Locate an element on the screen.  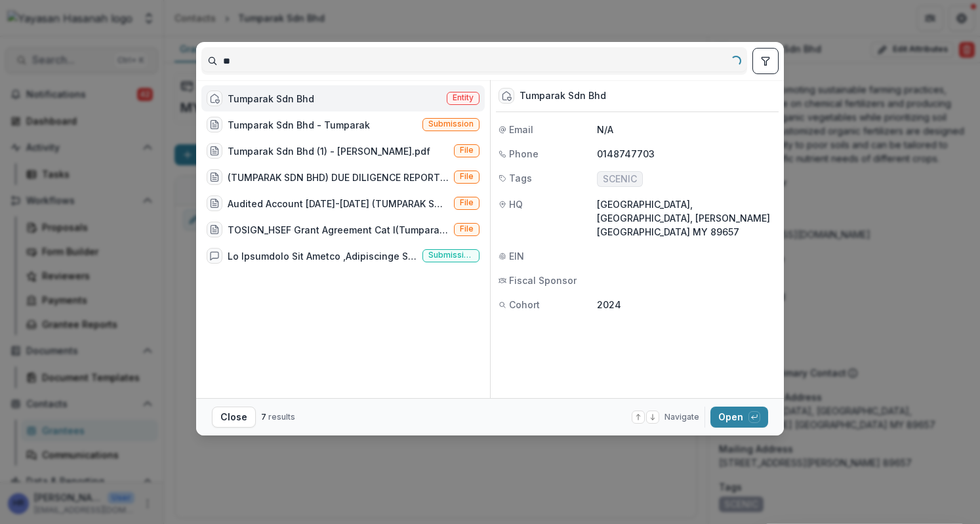
p: 2024 is located at coordinates (686, 304).